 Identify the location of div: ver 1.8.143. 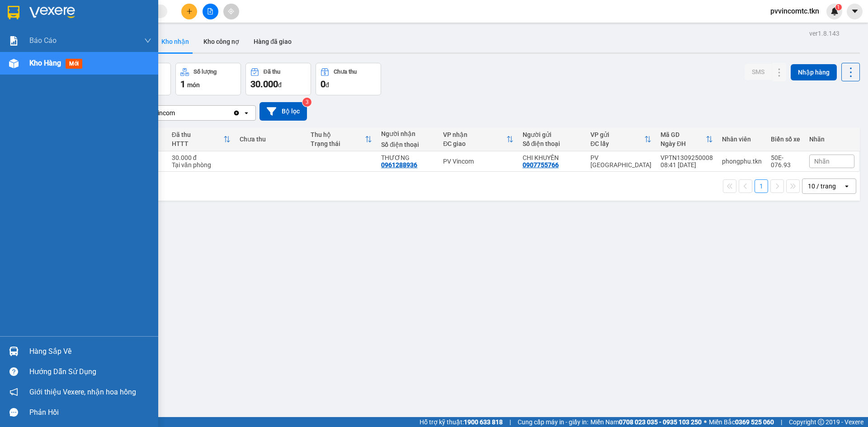
(824, 34).